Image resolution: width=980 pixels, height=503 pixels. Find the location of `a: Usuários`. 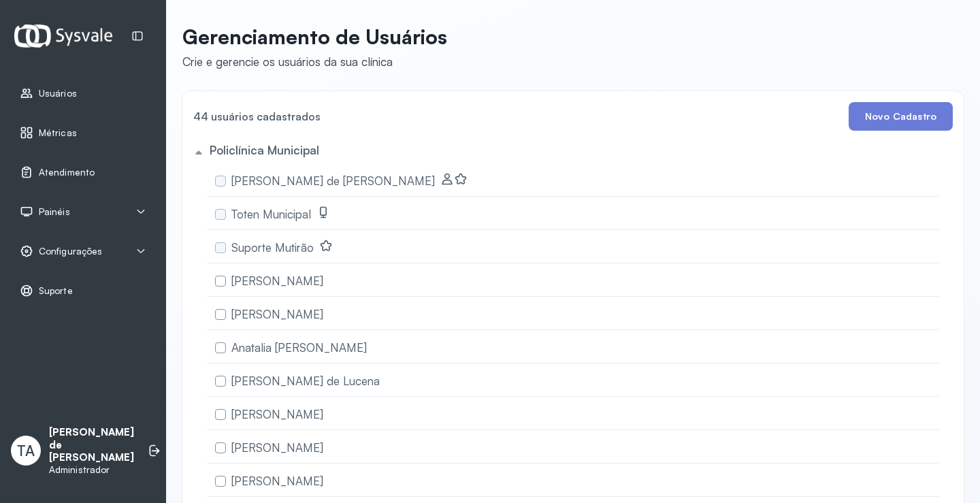

a: Usuários is located at coordinates (83, 93).